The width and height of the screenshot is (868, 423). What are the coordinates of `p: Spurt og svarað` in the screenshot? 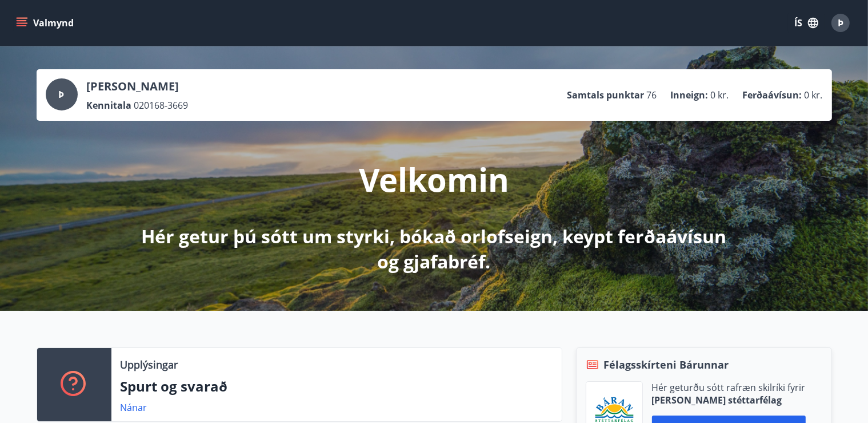 It's located at (336, 386).